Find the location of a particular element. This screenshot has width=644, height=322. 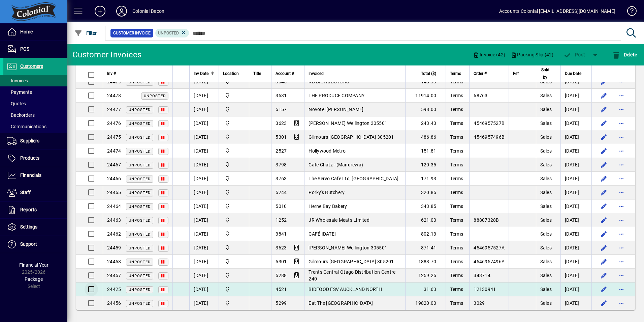

span: JR Wholesale Meats Limited is located at coordinates (338, 220).